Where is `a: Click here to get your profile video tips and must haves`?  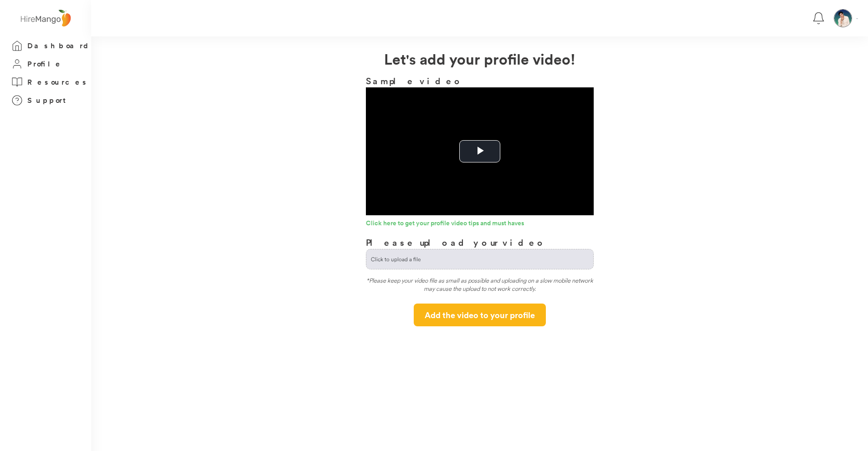
a: Click here to get your profile video tips and must haves is located at coordinates (480, 225).